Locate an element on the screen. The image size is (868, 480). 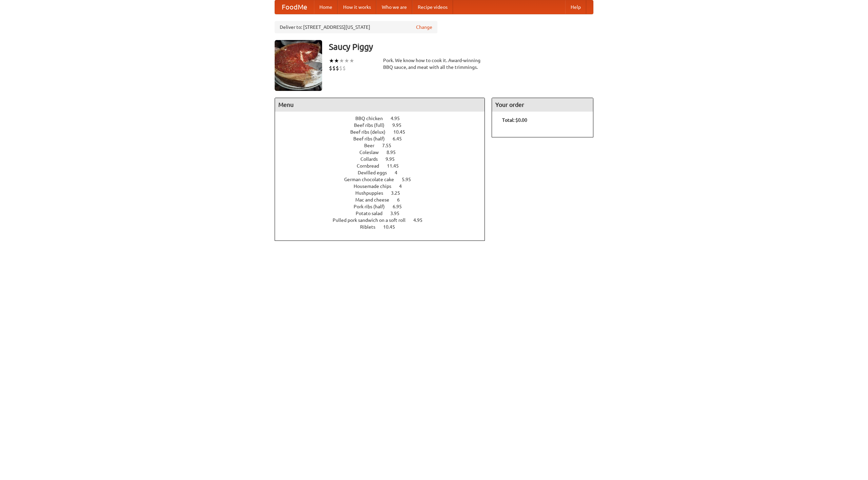
a: Help is located at coordinates (576, 7).